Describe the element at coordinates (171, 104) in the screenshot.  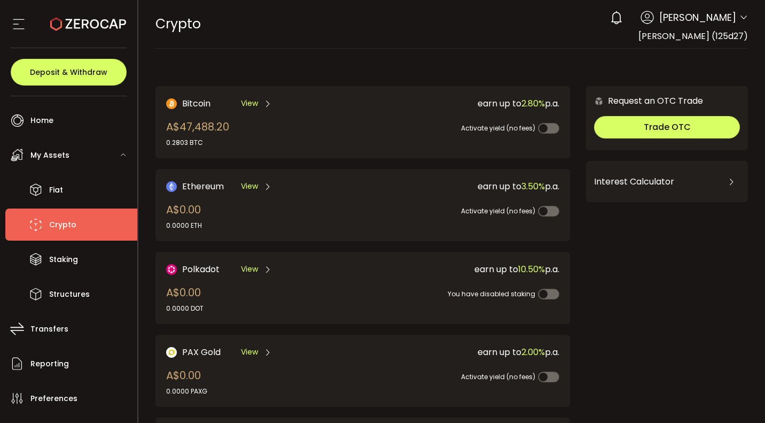
I see `img: Bitcoin` at that location.